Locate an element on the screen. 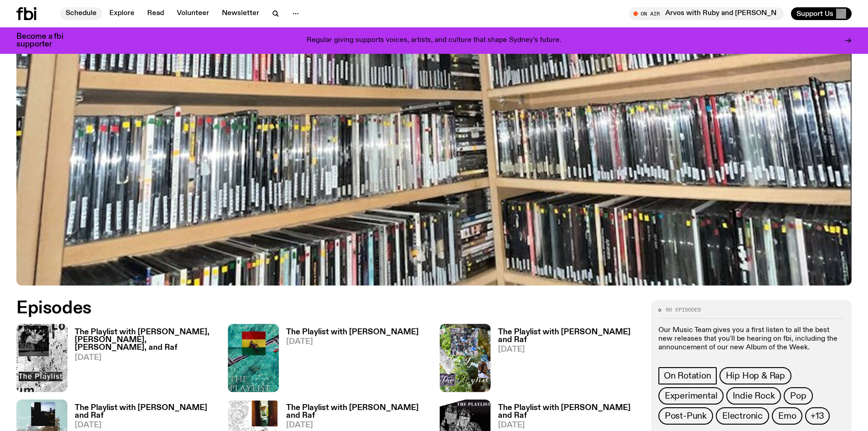 The height and width of the screenshot is (431, 868). a: Experimental is located at coordinates (691, 396).